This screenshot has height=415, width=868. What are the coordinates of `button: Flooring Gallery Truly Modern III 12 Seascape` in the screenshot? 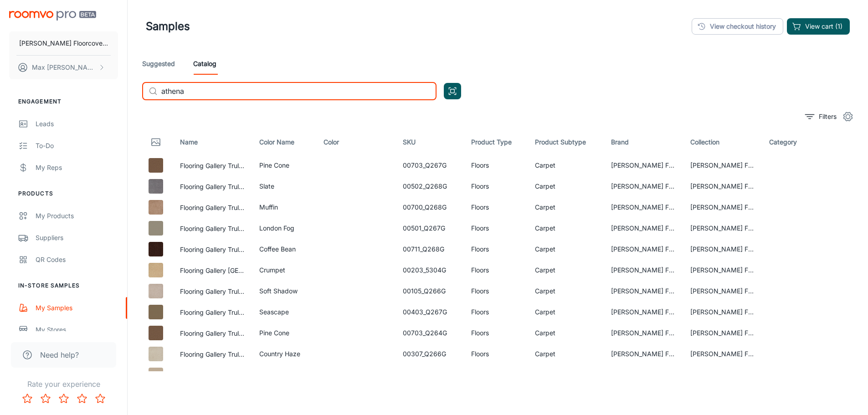 It's located at (213, 313).